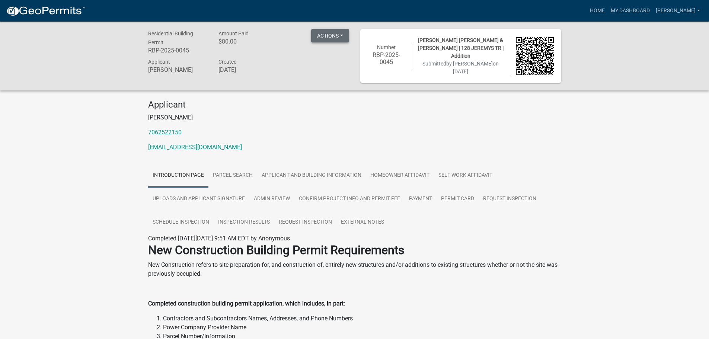 The image size is (709, 339). I want to click on strong: New Construction Building Permit Requirements, so click(276, 250).